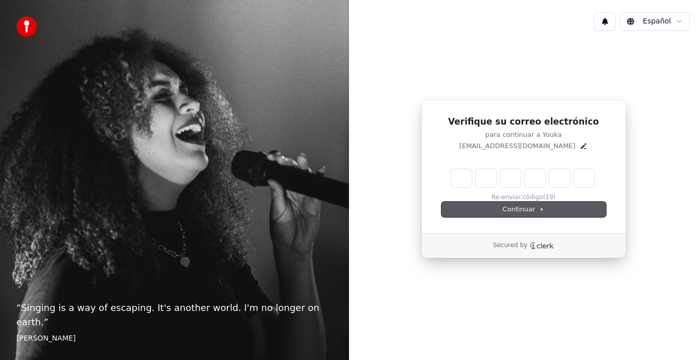  I want to click on p: “ Singing is a way of escaping. It's another world. I'm no longer on earth. ”, so click(174, 315).